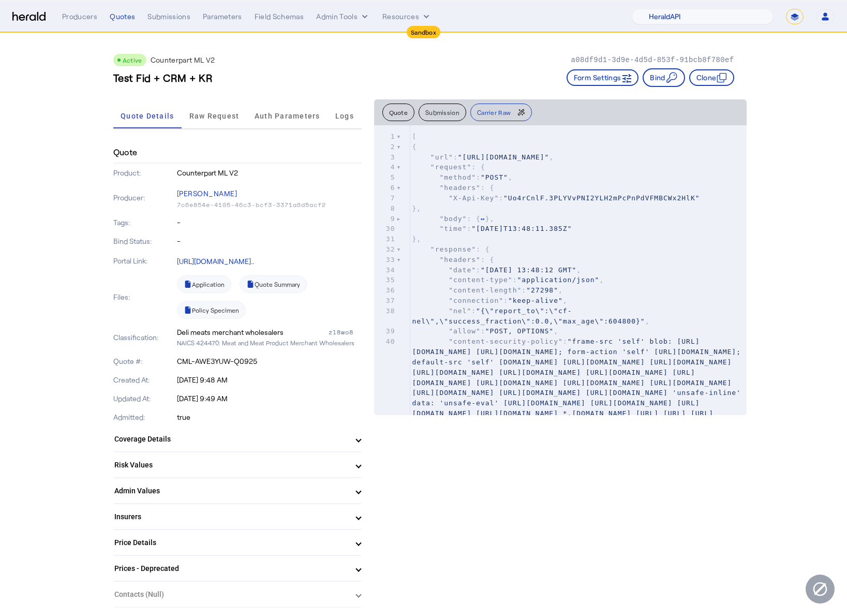  Describe the element at coordinates (559, 279) in the screenshot. I see `span: "application/json"` at that location.